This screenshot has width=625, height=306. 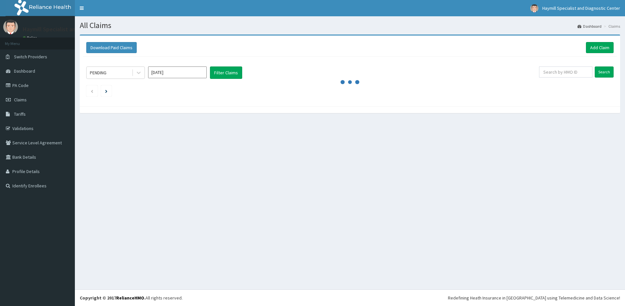 I want to click on svg: audio-loading, so click(x=350, y=82).